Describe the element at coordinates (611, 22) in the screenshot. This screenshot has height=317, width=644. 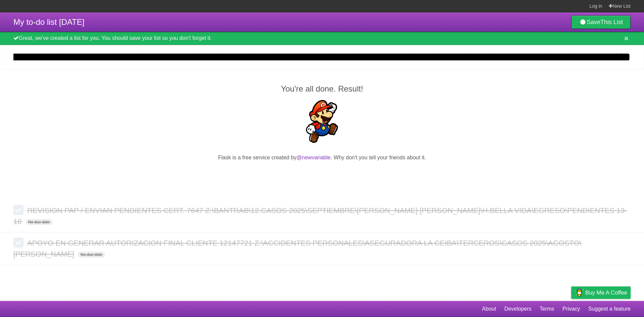
I see `b: This List` at that location.